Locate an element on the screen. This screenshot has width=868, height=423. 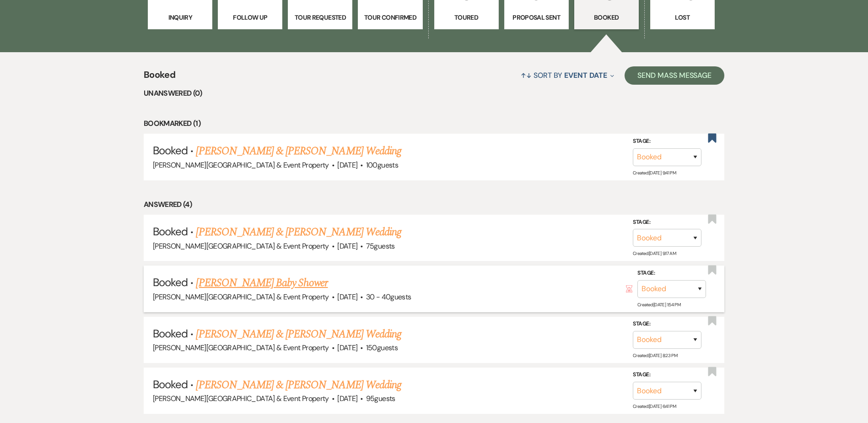
button: Send Mass Message is located at coordinates (675, 76).